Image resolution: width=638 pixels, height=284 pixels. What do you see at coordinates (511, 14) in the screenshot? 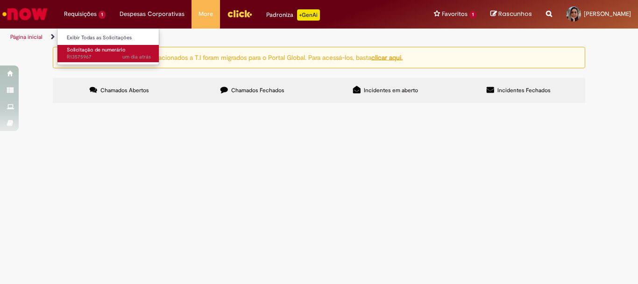
I see `a: Rascunhos` at bounding box center [511, 14].